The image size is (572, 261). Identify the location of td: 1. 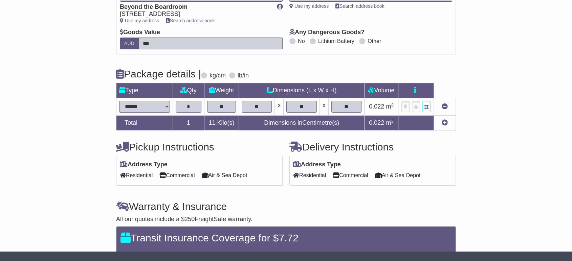
(188, 123).